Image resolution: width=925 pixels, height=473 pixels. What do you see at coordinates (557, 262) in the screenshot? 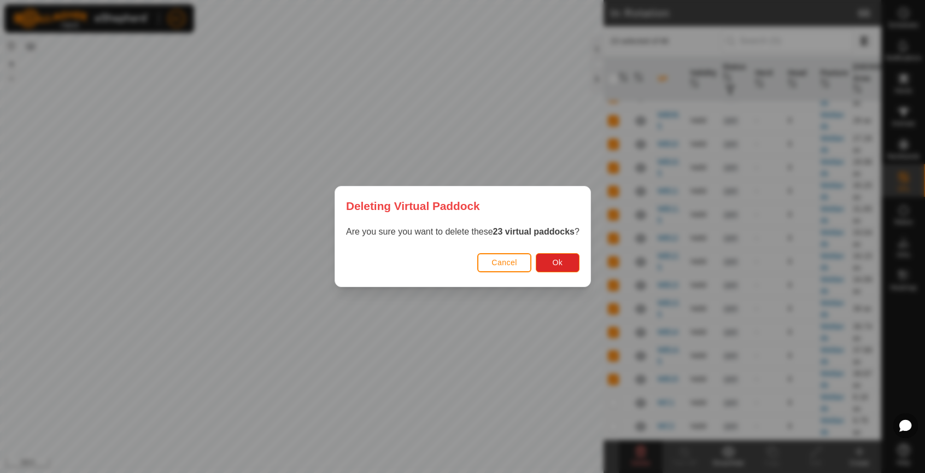
I see `button: Ok` at bounding box center [557, 262].